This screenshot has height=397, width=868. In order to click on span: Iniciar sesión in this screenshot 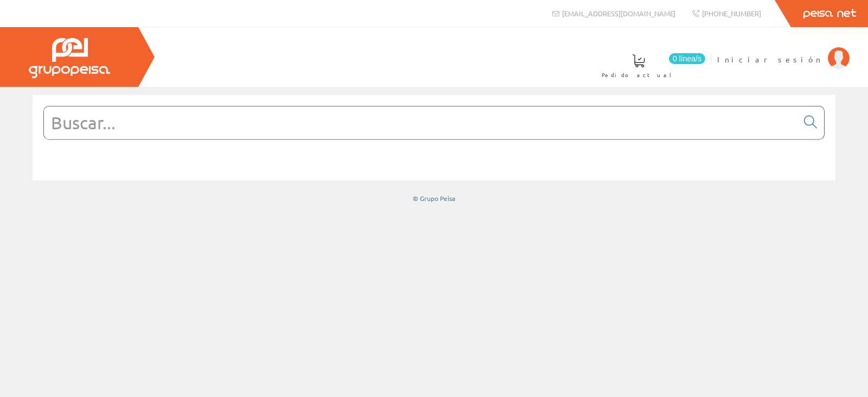, I will do `click(770, 59)`.